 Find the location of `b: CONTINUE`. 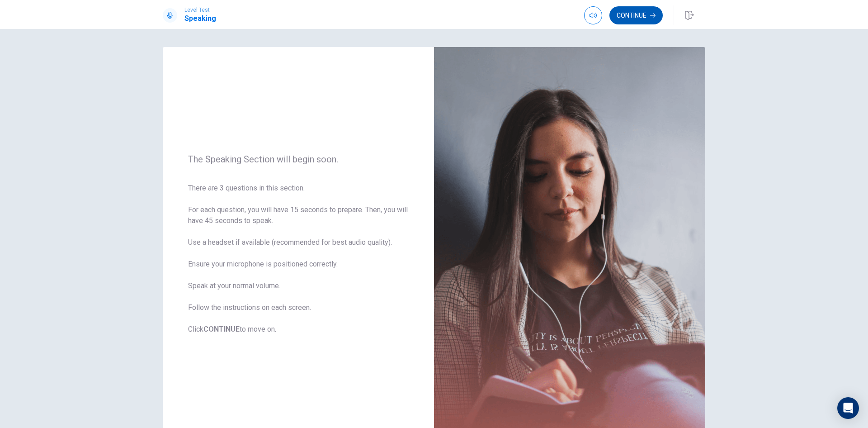

b: CONTINUE is located at coordinates (221, 329).